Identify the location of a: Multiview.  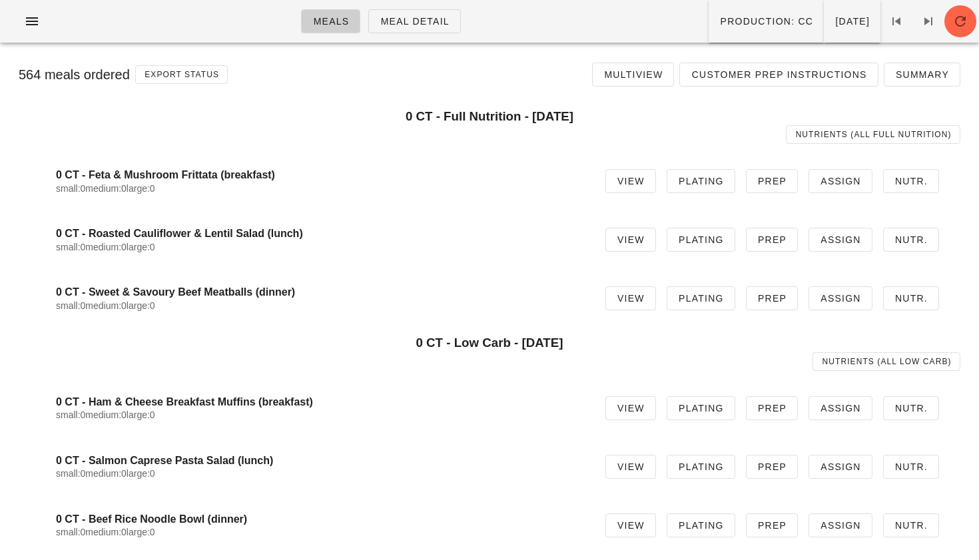
(633, 74).